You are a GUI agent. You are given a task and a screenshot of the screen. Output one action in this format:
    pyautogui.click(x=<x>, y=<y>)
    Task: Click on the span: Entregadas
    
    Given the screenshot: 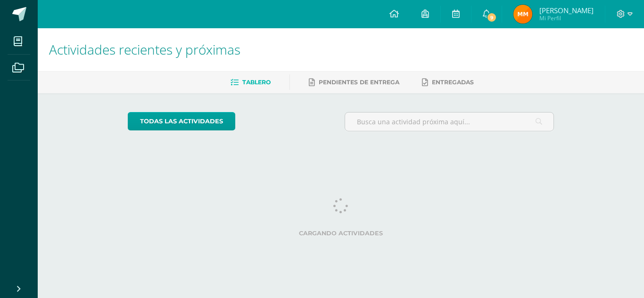 What is the action you would take?
    pyautogui.click(x=452, y=82)
    